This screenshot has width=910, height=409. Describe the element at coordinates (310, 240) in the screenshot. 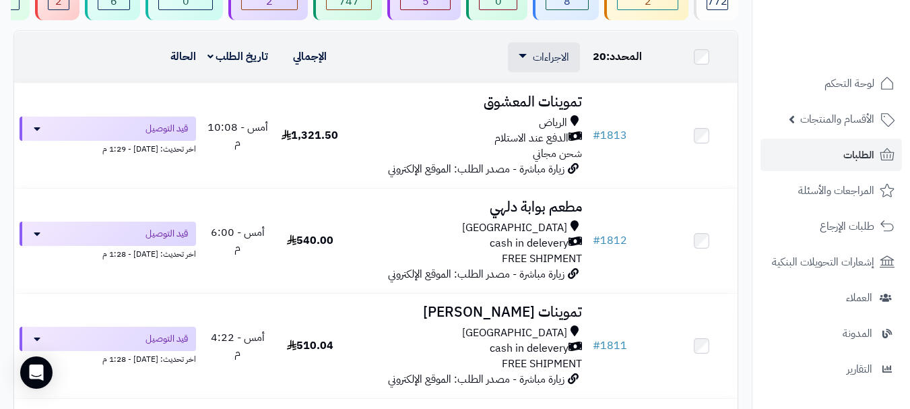

I see `span: 540.00` at that location.